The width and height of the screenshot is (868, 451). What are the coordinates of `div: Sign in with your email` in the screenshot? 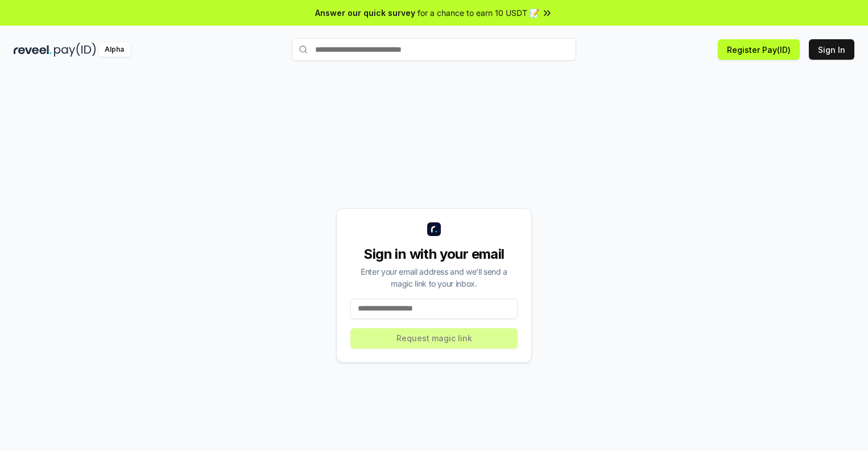 It's located at (434, 254).